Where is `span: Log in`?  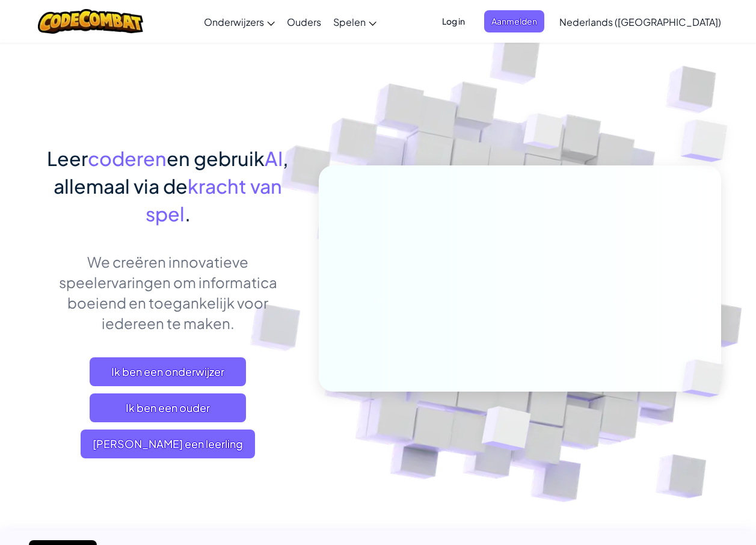 span: Log in is located at coordinates (453, 21).